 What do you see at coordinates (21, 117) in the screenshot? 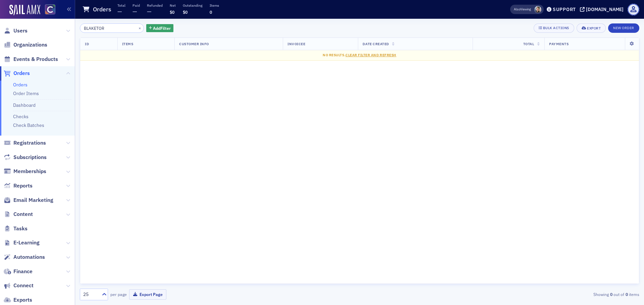
I see `a: Checks` at bounding box center [21, 117].